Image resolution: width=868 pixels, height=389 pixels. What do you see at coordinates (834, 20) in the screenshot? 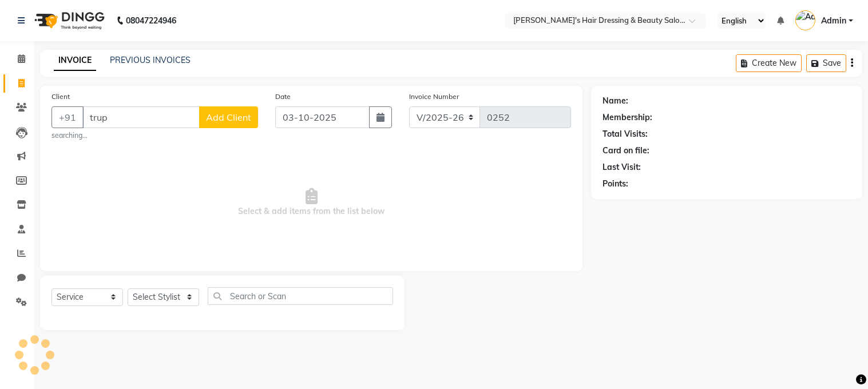
I see `span: Admin` at bounding box center [834, 20].